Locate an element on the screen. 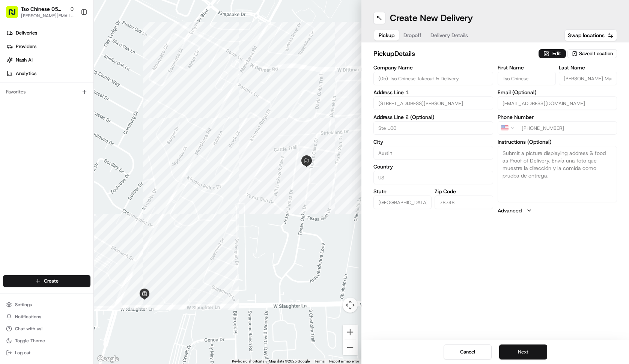 The width and height of the screenshot is (629, 364). span: Pickup is located at coordinates (387, 35).